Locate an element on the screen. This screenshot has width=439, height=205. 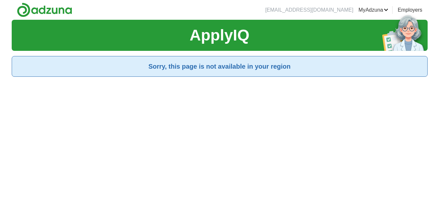
a: Employers is located at coordinates (410, 10).